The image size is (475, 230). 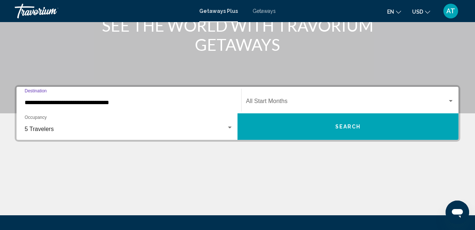 I want to click on span: Getaways Plus, so click(x=218, y=11).